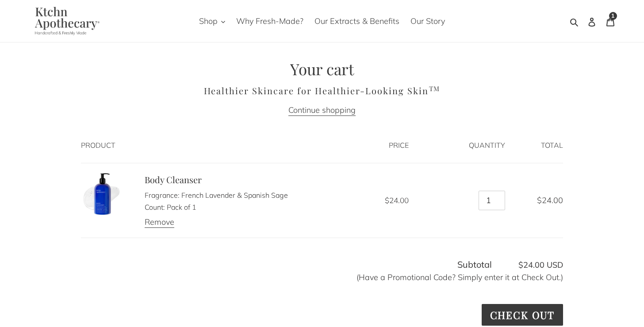 The height and width of the screenshot is (327, 644). I want to click on a: Why Fresh-Made?, so click(270, 21).